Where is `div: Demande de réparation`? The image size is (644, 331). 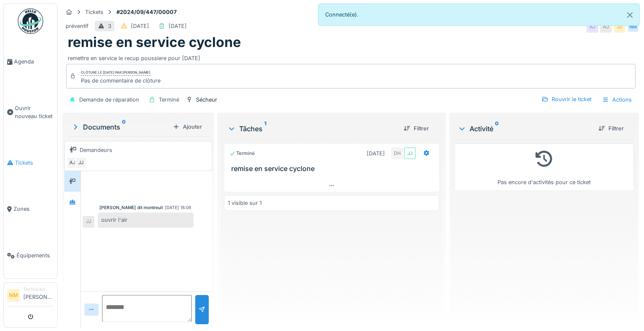 div: Demande de réparation is located at coordinates (109, 100).